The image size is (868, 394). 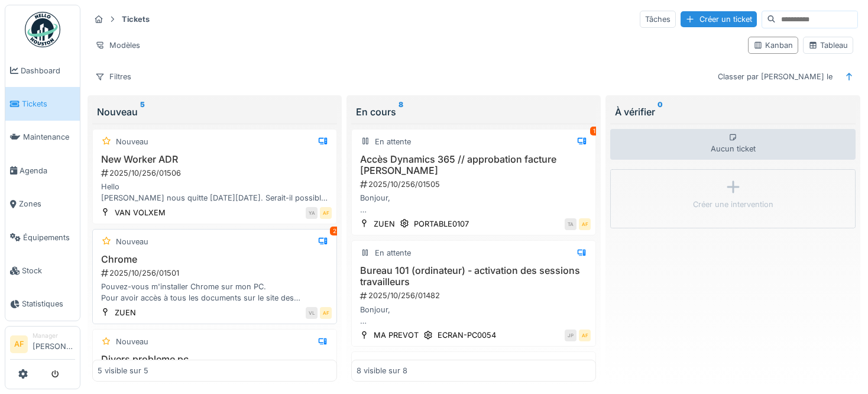 What do you see at coordinates (43, 104) in the screenshot?
I see `a: Tickets` at bounding box center [43, 104].